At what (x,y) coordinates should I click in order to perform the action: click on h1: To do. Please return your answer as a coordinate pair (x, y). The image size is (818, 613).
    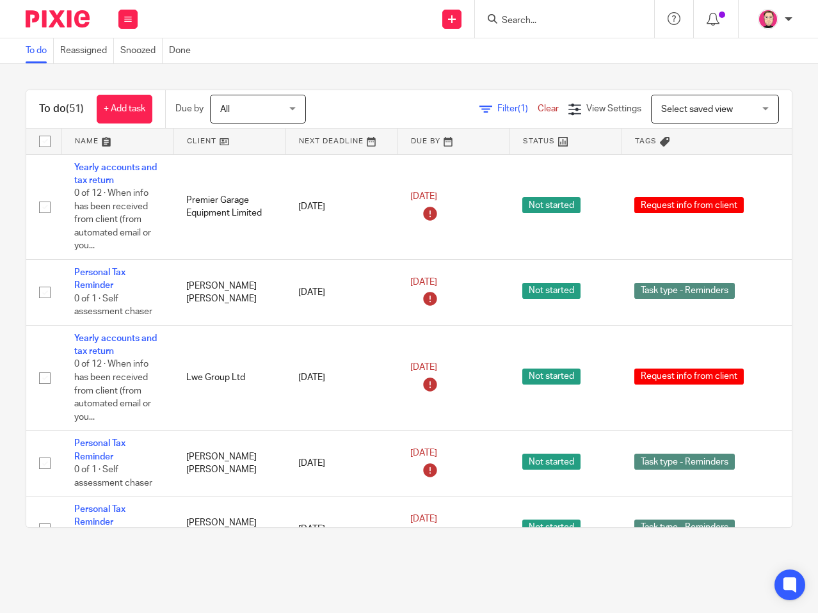
    Looking at the image, I should click on (61, 109).